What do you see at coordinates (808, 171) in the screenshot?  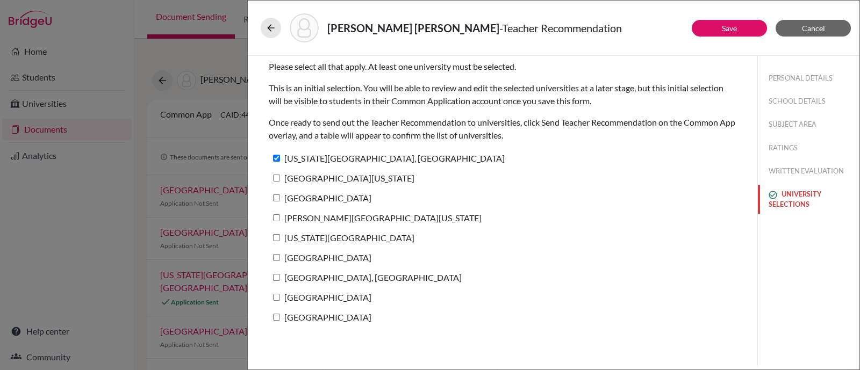 I see `button: WRITTEN EVALUATION` at bounding box center [808, 171].